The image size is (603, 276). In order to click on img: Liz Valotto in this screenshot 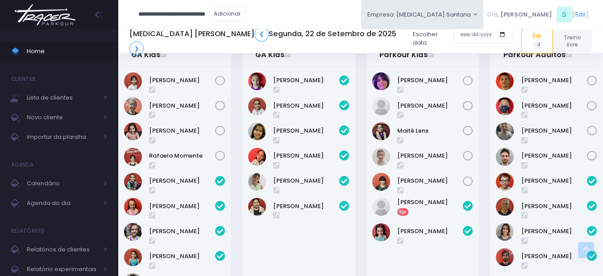, I will do `click(133, 207)`.